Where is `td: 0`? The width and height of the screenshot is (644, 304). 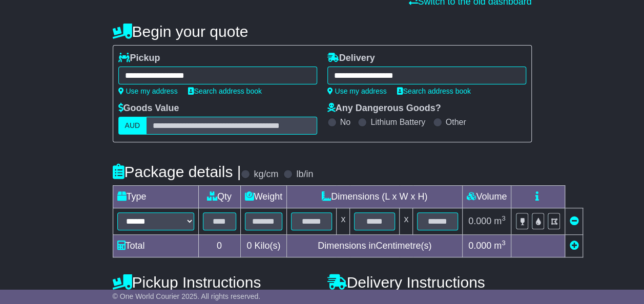
td: 0 is located at coordinates (219, 246).